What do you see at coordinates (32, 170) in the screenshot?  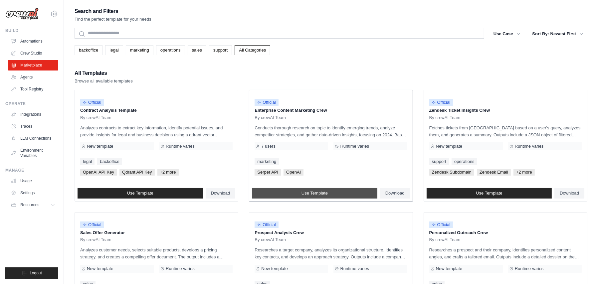 I see `div: Manage` at bounding box center [32, 170].